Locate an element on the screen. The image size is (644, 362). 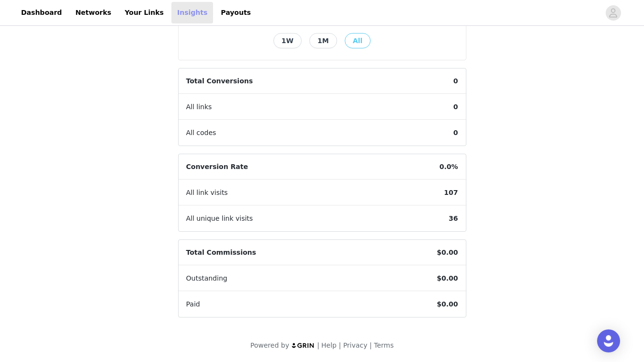
span: 36 is located at coordinates (453, 219).